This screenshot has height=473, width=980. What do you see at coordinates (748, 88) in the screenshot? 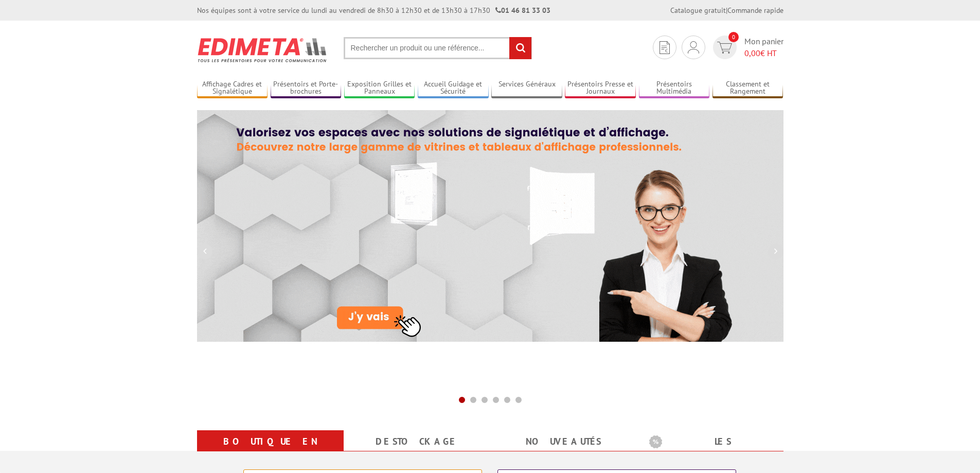
I see `a: Classement et Rangement` at bounding box center [748, 88].